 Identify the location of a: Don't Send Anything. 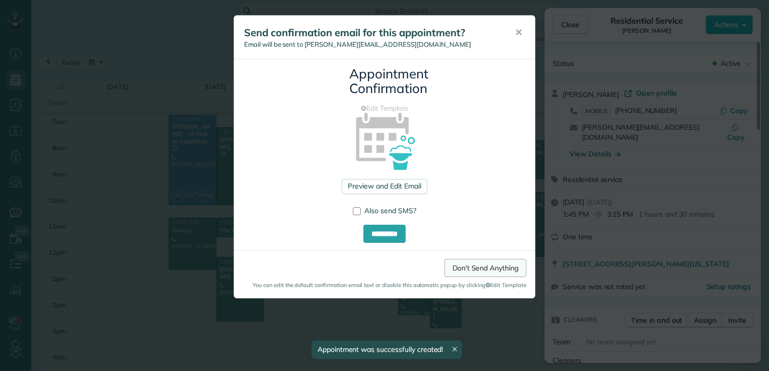
(485, 268).